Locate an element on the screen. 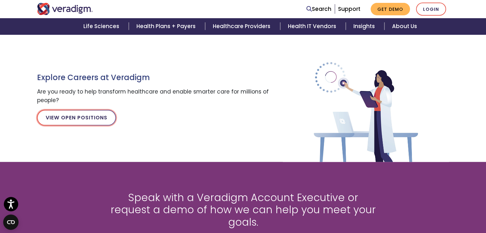 The image size is (486, 233). img: Veradigm logo is located at coordinates (65, 9).